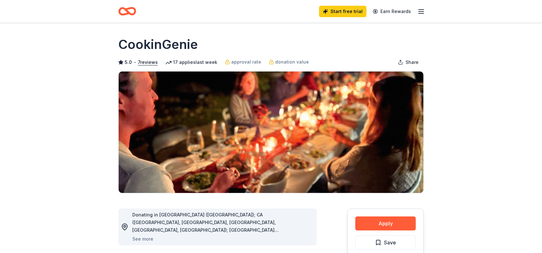  Describe the element at coordinates (128, 62) in the screenshot. I see `span: 5.0` at that location.